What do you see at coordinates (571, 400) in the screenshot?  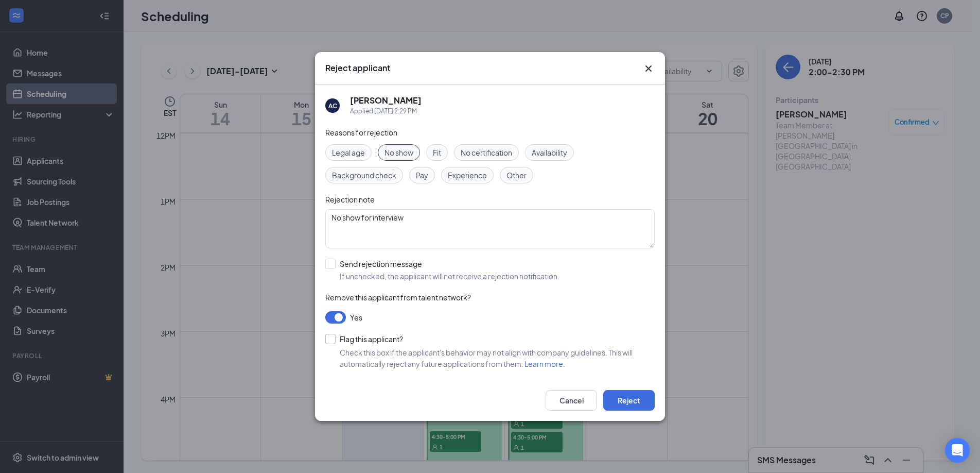 I see `button: Cancel` at bounding box center [571, 400].